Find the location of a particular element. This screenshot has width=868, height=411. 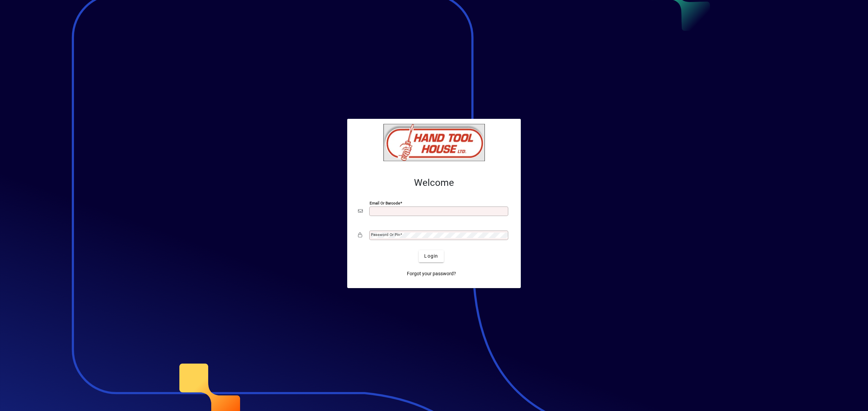

mat-label: Password or Pin is located at coordinates (386, 235).